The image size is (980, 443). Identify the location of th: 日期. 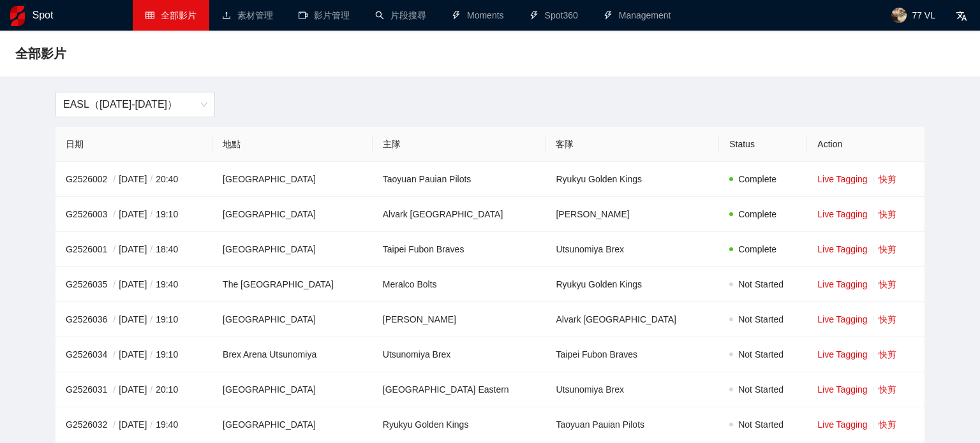
(134, 144).